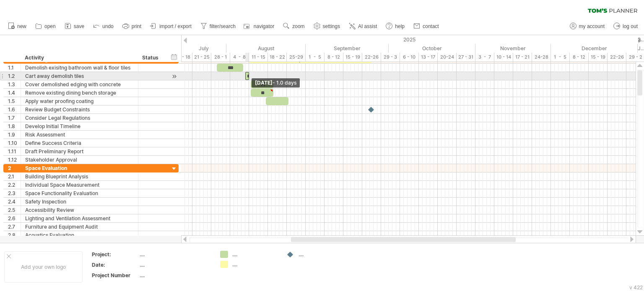  What do you see at coordinates (636, 287) in the screenshot?
I see `div: v 422` at bounding box center [636, 287].